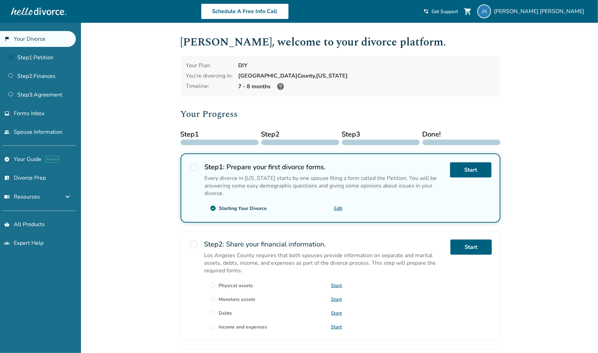 This screenshot has height=353, width=598. What do you see at coordinates (7, 39) in the screenshot?
I see `span: flag_2` at bounding box center [7, 39].